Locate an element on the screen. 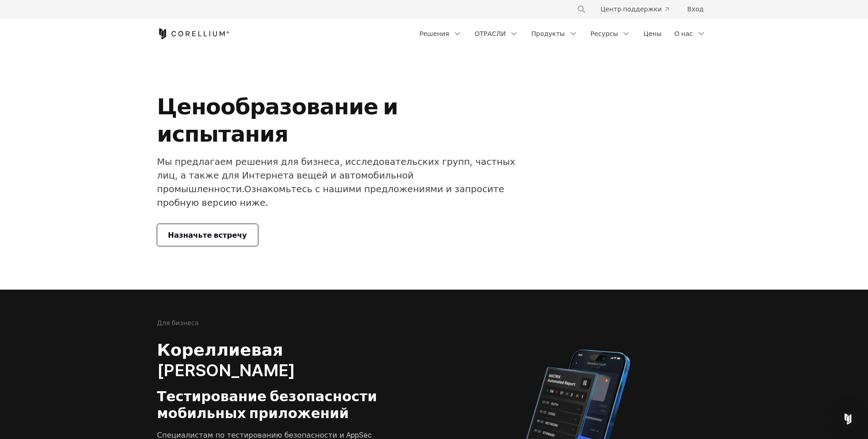 Image resolution: width=868 pixels, height=439 pixels. ya-tr-span: Решения is located at coordinates (434, 34).